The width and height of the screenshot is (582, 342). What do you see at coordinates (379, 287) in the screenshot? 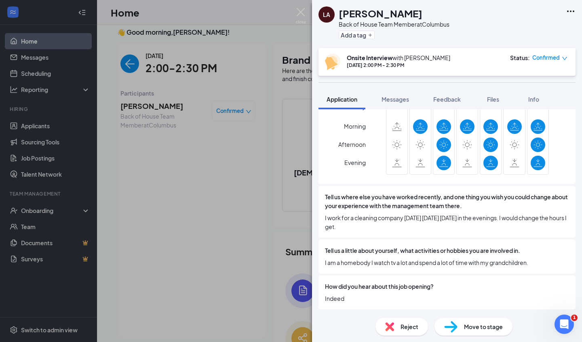
I see `span: How did you hear about this job opening?` at bounding box center [379, 287].